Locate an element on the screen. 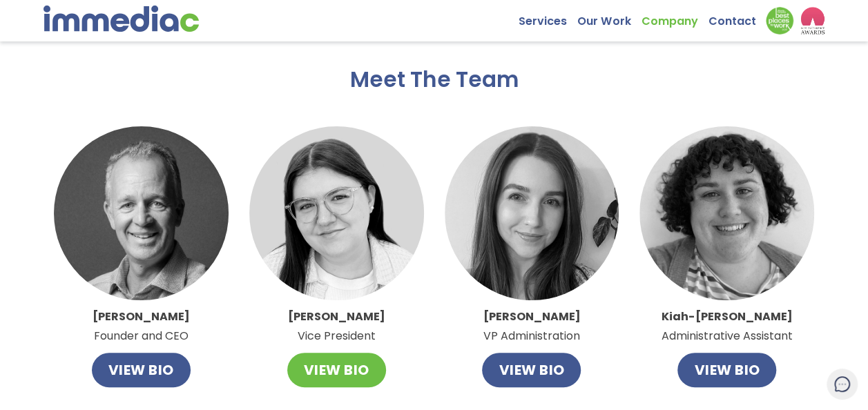 This screenshot has width=868, height=410. img: imageedit_1_9466638877.jpg is located at coordinates (727, 214).